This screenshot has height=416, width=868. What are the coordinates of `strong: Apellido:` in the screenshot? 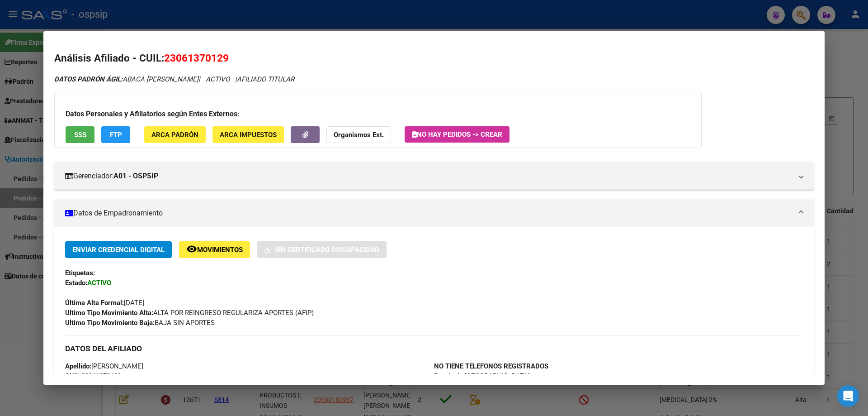 It's located at (78, 366).